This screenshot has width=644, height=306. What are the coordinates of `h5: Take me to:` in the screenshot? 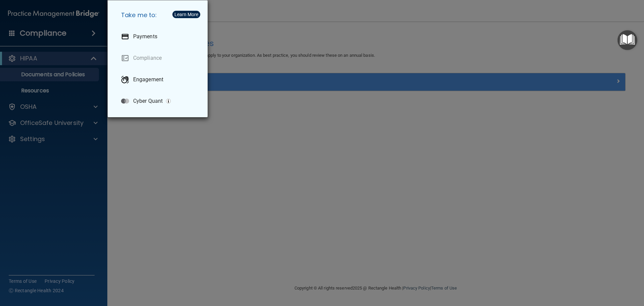 It's located at (159, 15).